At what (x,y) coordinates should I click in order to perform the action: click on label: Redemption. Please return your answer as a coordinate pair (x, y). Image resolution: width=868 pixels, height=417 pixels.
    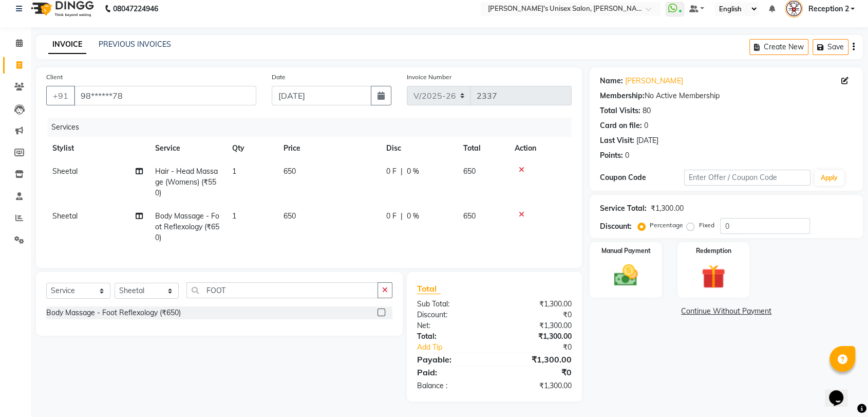
    Looking at the image, I should click on (713, 251).